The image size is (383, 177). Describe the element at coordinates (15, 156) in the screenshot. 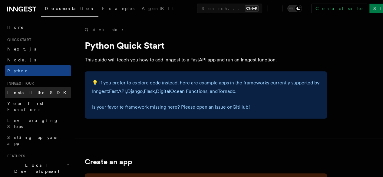

I see `span: Features` at that location.